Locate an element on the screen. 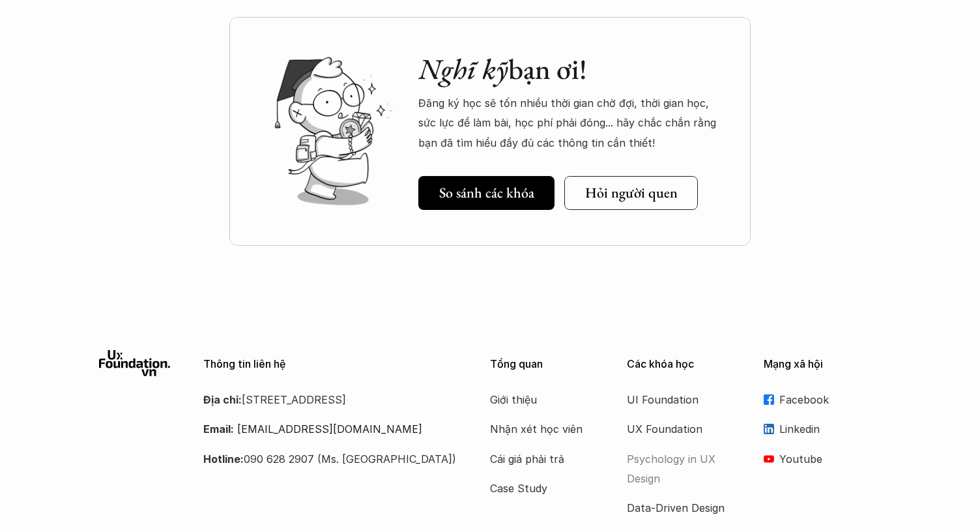 The height and width of the screenshot is (532, 980). a: UI Foundation is located at coordinates (679, 399).